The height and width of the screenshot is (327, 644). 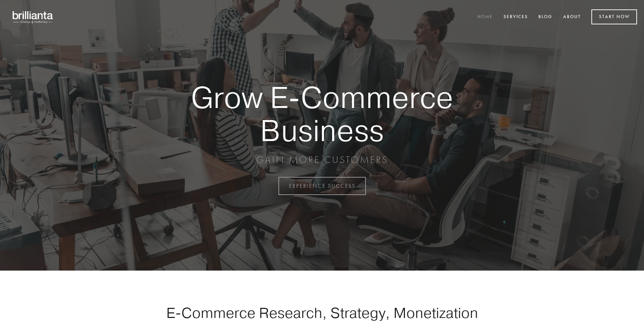 I want to click on a: About, so click(x=572, y=17).